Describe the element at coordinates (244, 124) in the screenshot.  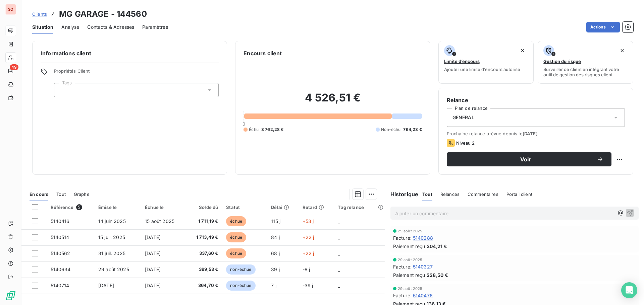
I see `span: 0` at that location.